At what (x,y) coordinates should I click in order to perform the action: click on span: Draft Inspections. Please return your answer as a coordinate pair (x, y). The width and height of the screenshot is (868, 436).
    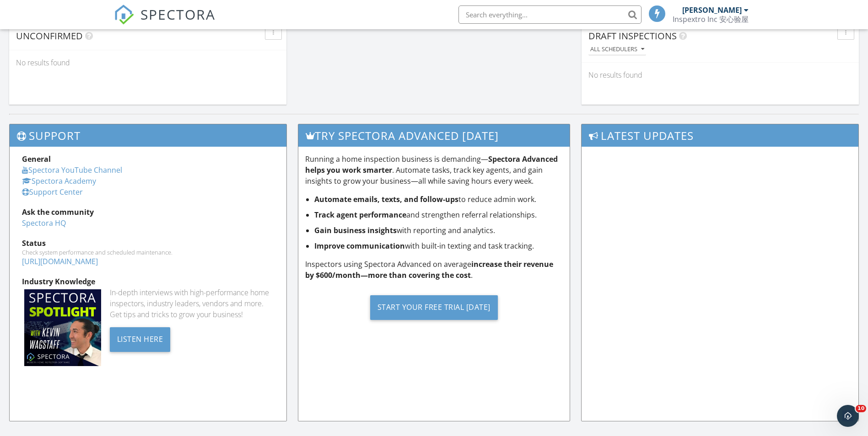
    Looking at the image, I should click on (632, 36).